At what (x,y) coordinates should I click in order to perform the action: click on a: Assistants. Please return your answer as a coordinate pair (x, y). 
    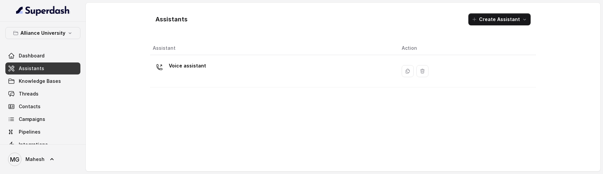
    Looking at the image, I should click on (43, 69).